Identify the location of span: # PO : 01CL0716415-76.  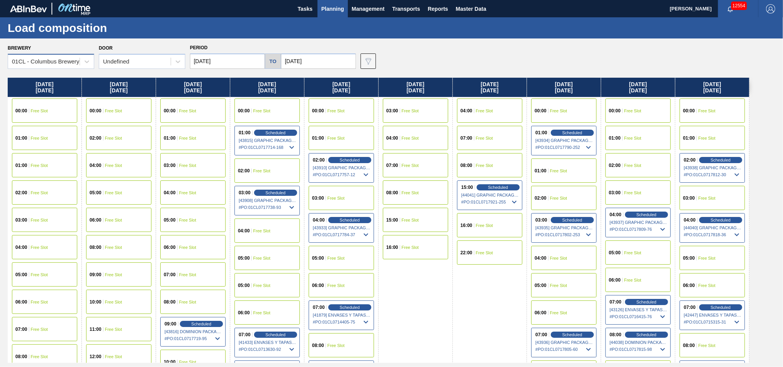
(639, 317).